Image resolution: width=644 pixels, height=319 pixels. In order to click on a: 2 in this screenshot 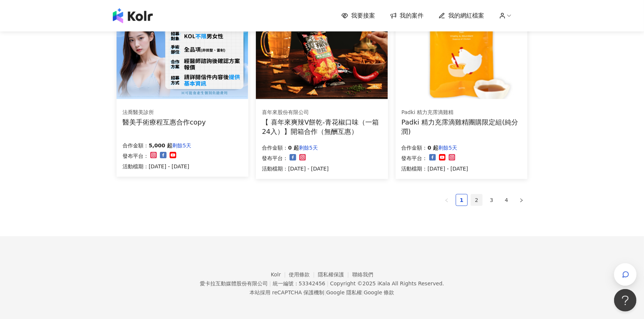, I will do `click(476, 200)`.